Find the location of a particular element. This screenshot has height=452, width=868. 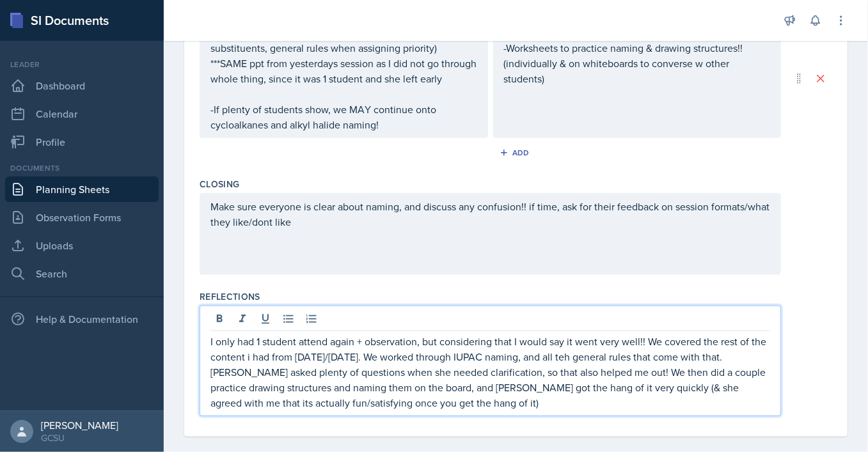

div: Help & Documentation is located at coordinates (82, 319).